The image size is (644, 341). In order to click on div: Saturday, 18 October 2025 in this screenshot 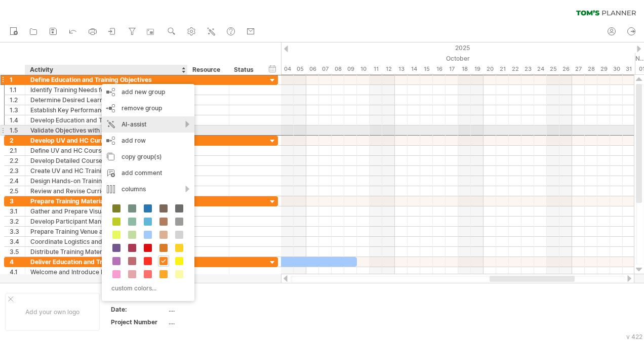, I will do `click(464, 69)`.